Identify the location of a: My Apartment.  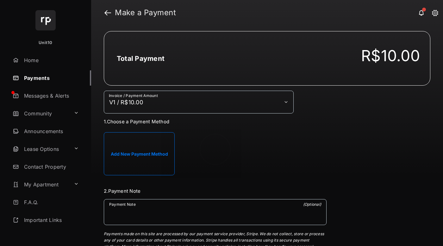
(41, 184).